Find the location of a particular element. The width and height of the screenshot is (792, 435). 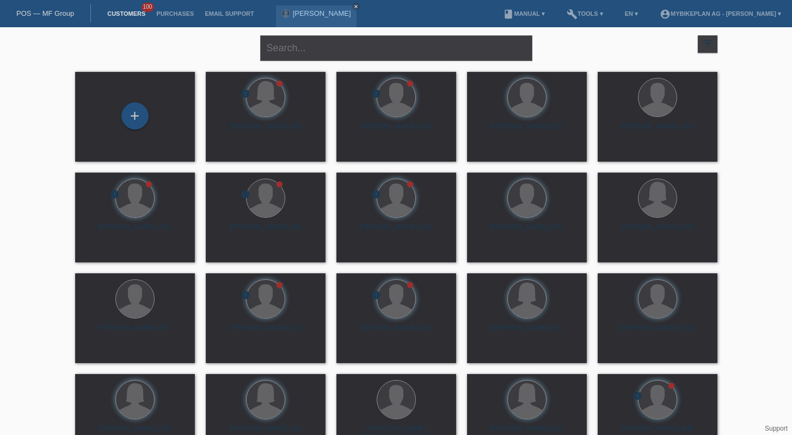

a: Customers is located at coordinates (126, 14).